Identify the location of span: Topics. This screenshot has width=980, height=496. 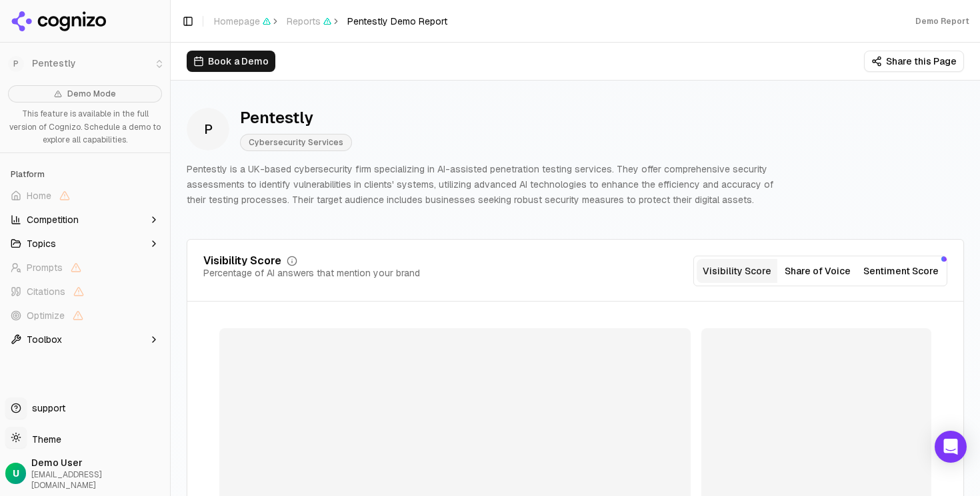
(41, 244).